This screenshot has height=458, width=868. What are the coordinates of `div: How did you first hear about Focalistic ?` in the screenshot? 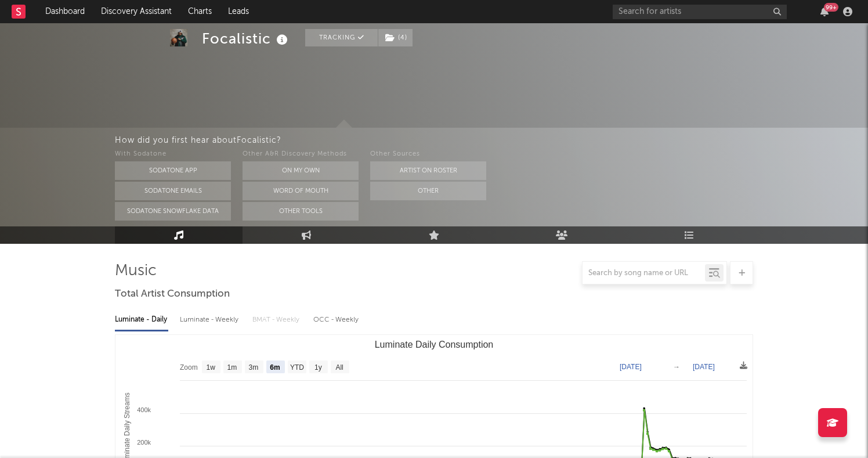 It's located at (491, 140).